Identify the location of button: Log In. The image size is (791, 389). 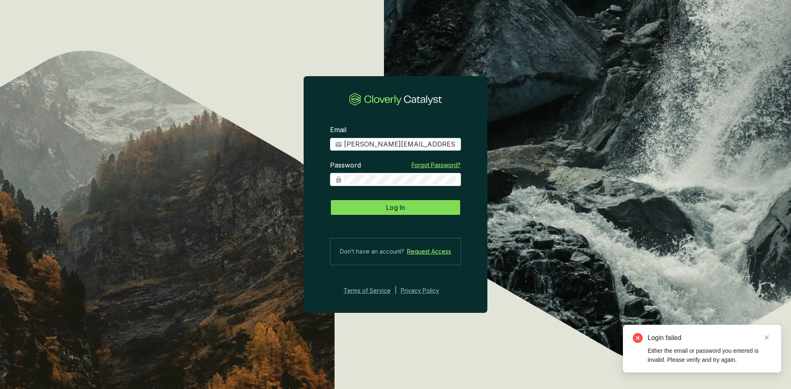
(395, 208).